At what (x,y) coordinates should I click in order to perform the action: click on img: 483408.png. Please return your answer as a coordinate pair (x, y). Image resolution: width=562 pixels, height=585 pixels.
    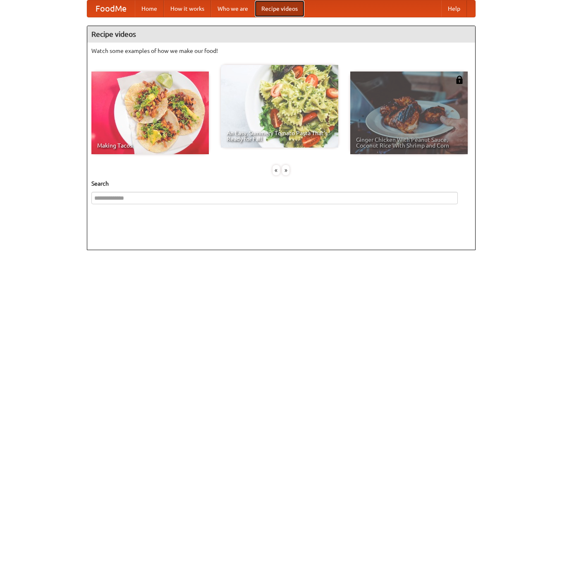
    Looking at the image, I should click on (459, 80).